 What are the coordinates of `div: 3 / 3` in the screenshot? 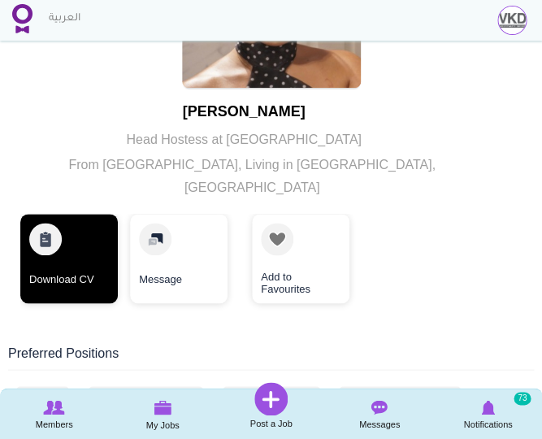 It's located at (289, 263).